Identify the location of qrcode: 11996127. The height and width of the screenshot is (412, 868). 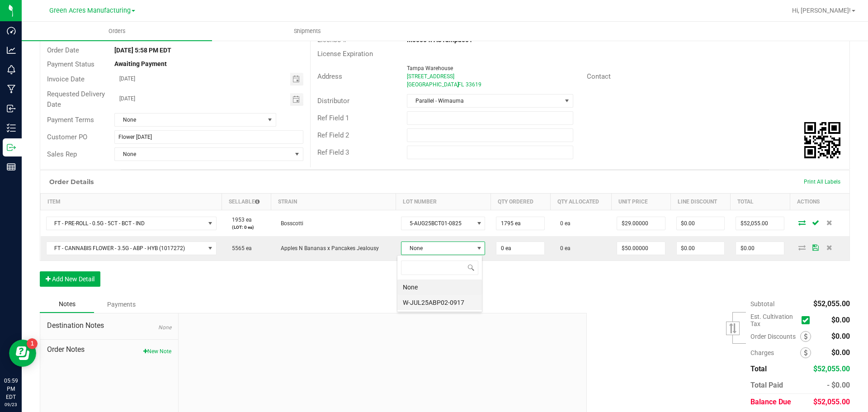
(822, 140).